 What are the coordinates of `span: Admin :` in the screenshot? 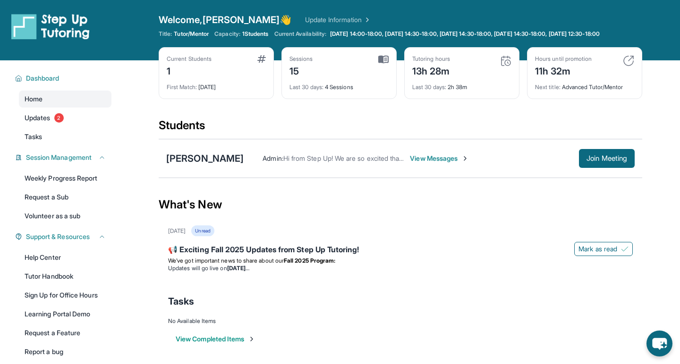 It's located at (272, 158).